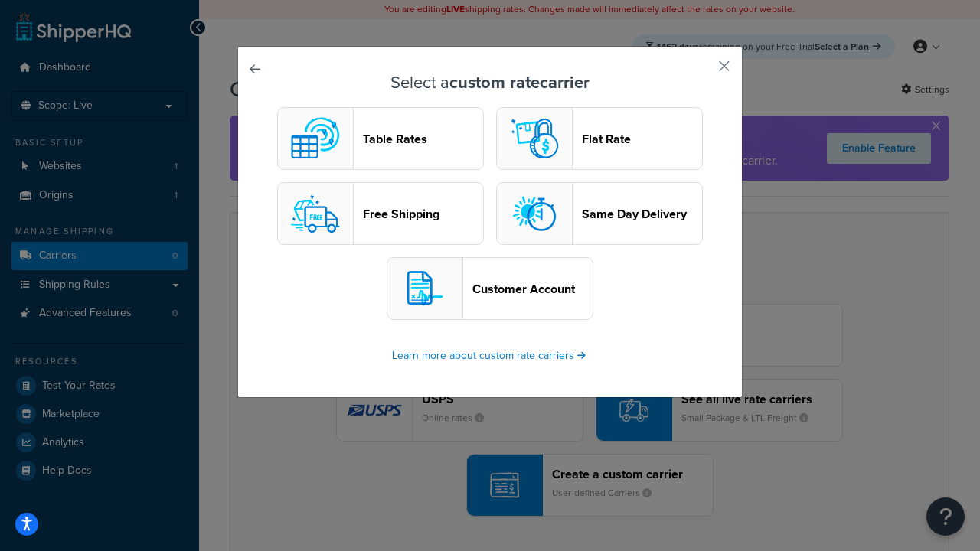  I want to click on img: sameday logo, so click(534, 213).